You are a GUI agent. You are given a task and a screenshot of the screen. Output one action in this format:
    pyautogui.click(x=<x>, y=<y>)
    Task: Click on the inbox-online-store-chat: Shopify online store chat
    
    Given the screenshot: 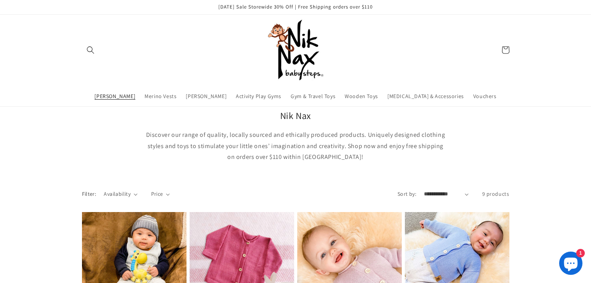 What is the action you would take?
    pyautogui.click(x=570, y=264)
    